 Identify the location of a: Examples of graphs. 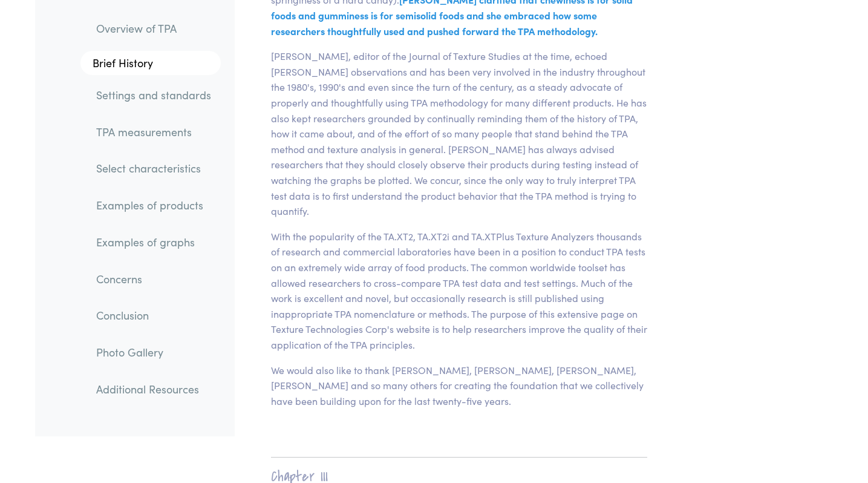
(154, 242).